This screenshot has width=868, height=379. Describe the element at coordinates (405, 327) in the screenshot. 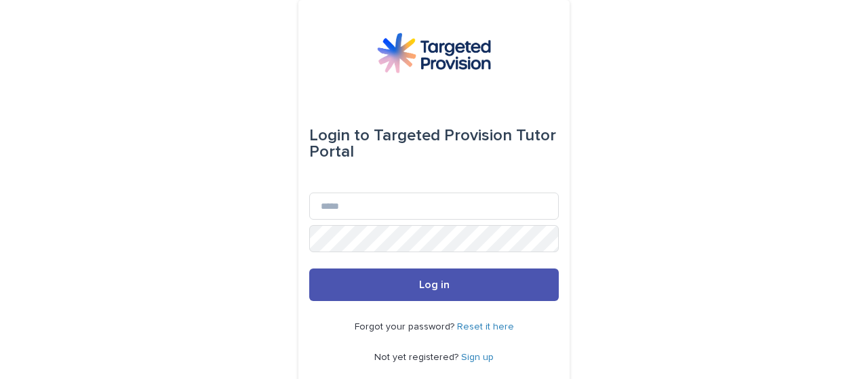

I see `span: Forgot your password?` at that location.